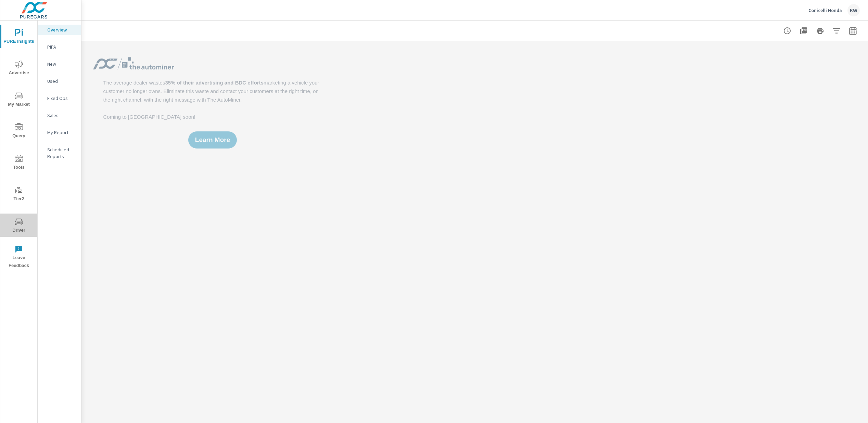 Image resolution: width=868 pixels, height=423 pixels. I want to click on div: Scheduled Reports, so click(59, 153).